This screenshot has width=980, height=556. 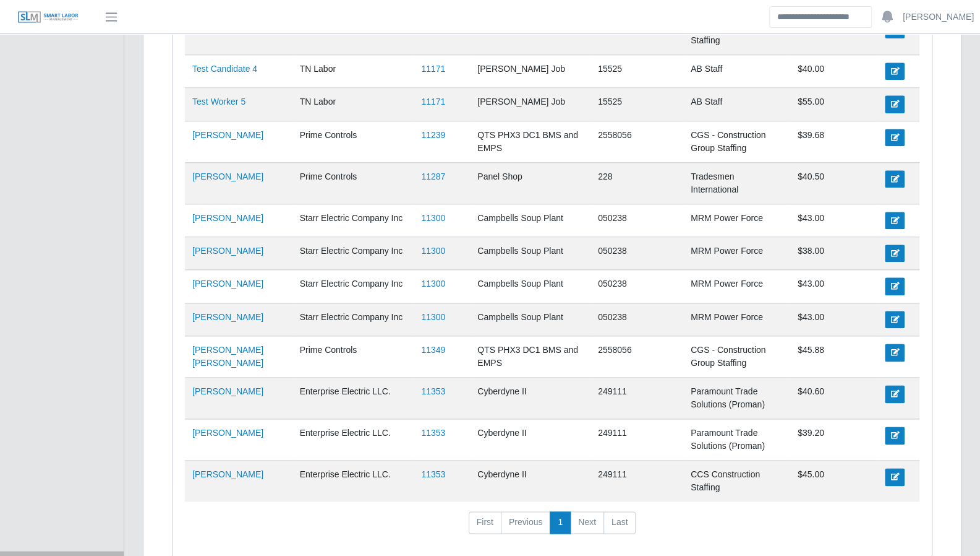 What do you see at coordinates (225, 68) in the screenshot?
I see `a: Test Candidate 4` at bounding box center [225, 68].